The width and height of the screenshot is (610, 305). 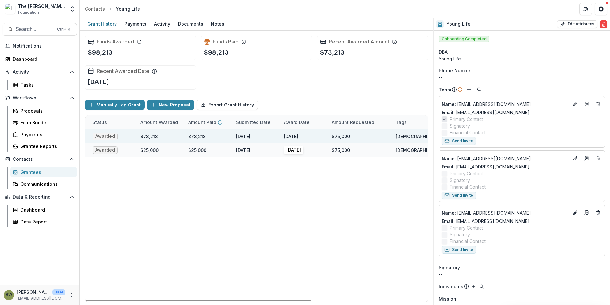 What do you see at coordinates (416, 122) in the screenshot?
I see `div: Tags` at bounding box center [416, 122].